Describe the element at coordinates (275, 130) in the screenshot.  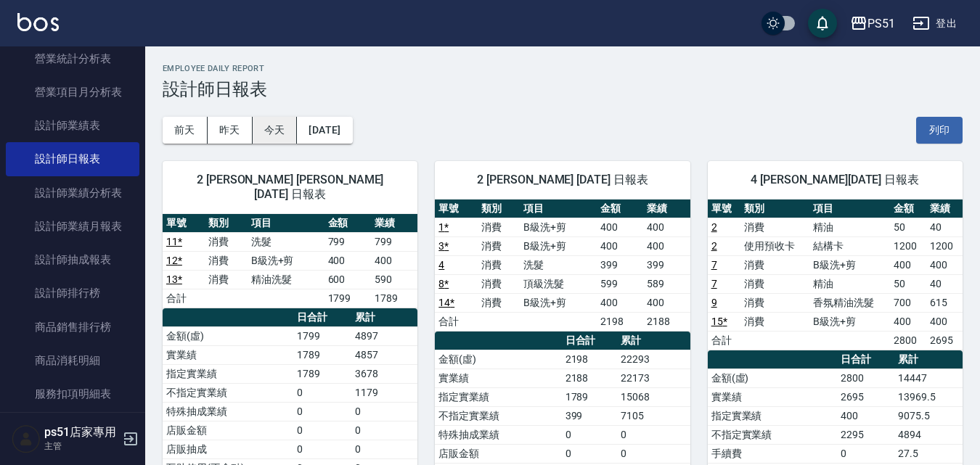
I see `button: 今天` at that location.